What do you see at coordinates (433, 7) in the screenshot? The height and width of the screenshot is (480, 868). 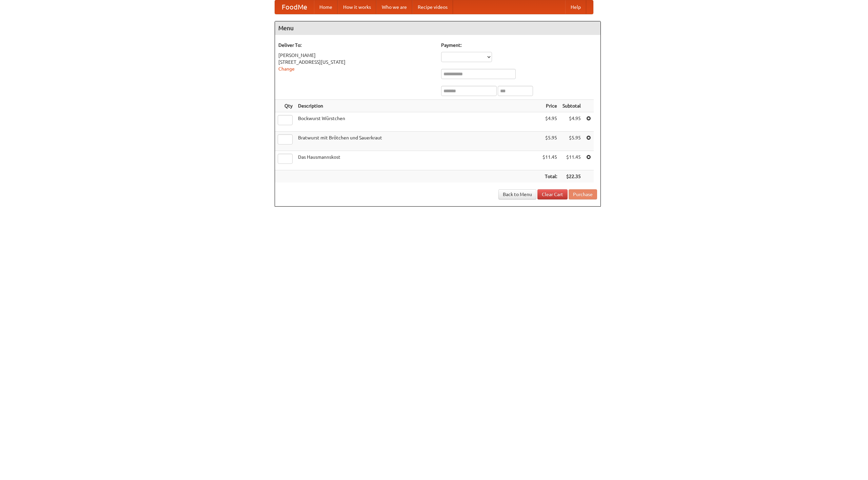 I see `a: Recipe videos` at bounding box center [433, 7].